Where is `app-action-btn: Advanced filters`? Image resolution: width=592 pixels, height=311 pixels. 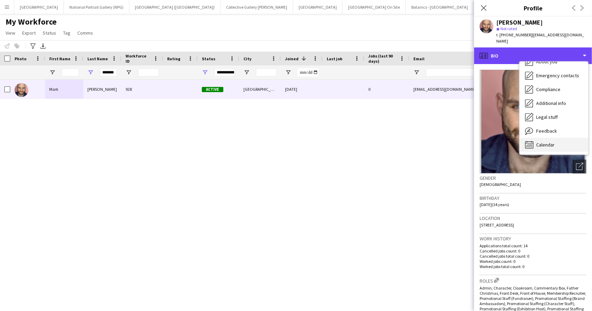 app-action-btn: Advanced filters is located at coordinates (33, 46).